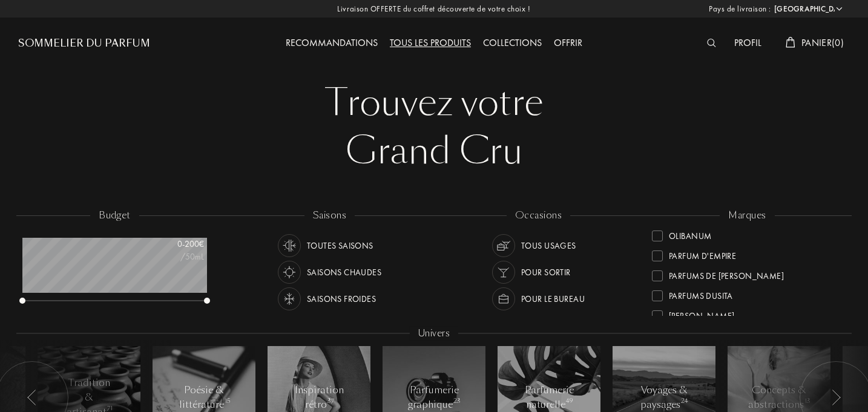 The width and height of the screenshot is (868, 412). What do you see at coordinates (664, 398) in the screenshot?
I see `div: Voyages & paysages` at bounding box center [664, 398].